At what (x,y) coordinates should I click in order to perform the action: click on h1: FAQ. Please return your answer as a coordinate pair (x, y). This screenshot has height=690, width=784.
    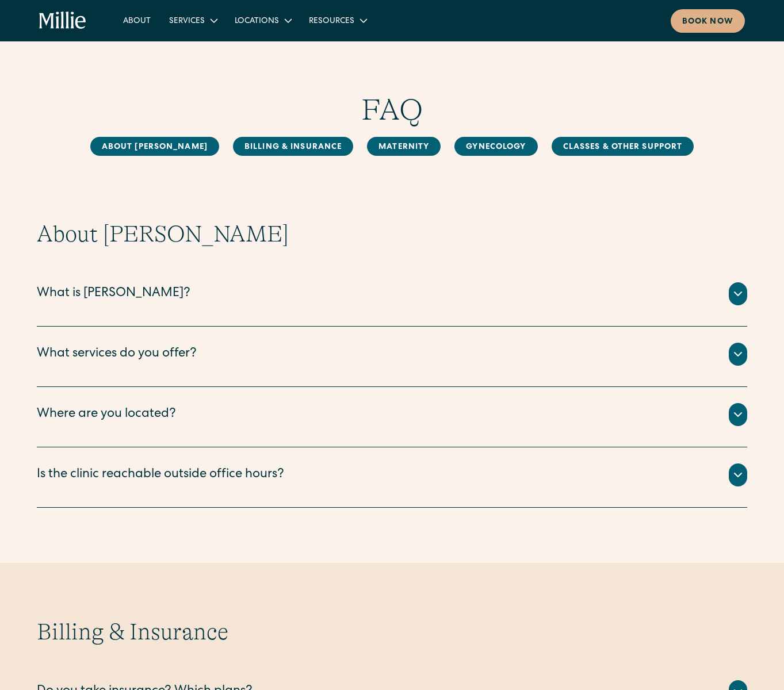
    Looking at the image, I should click on (391, 110).